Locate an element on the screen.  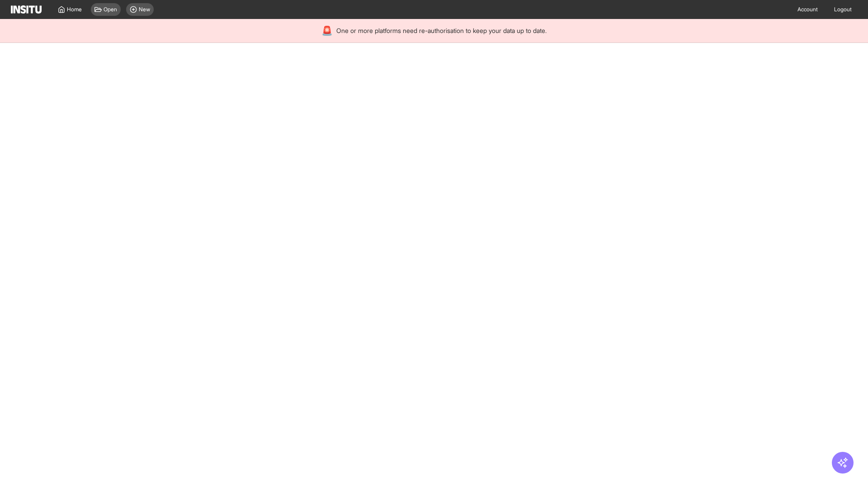
img: Logo is located at coordinates (26, 9).